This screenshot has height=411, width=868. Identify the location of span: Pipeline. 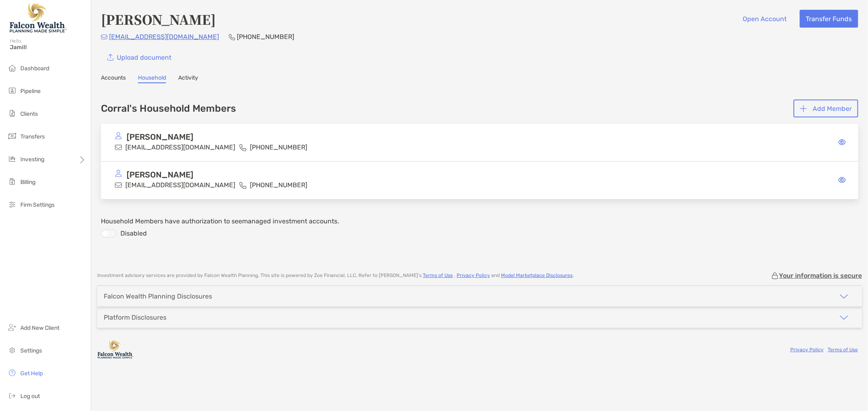
(31, 91).